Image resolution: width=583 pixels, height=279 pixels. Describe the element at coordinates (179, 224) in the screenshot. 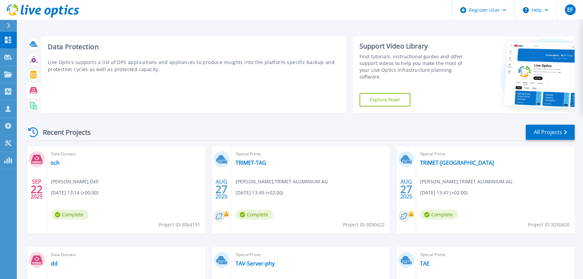

I see `span: Project ID: 3064191` at that location.